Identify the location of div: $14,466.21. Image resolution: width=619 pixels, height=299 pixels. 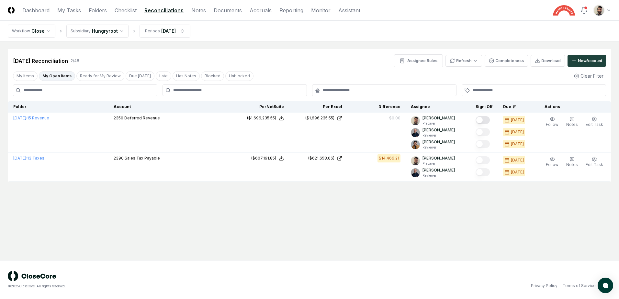
(389, 158).